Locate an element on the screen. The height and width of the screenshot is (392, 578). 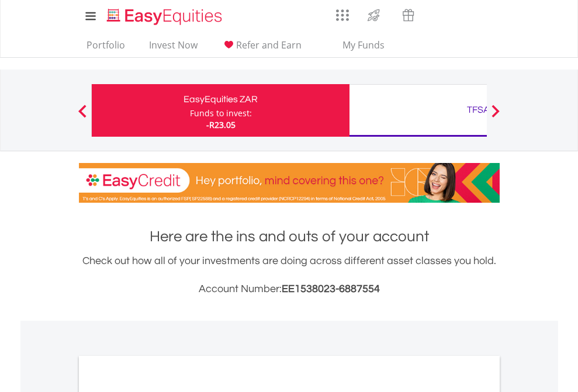
img: vouchers-v2.svg is located at coordinates (408, 15).